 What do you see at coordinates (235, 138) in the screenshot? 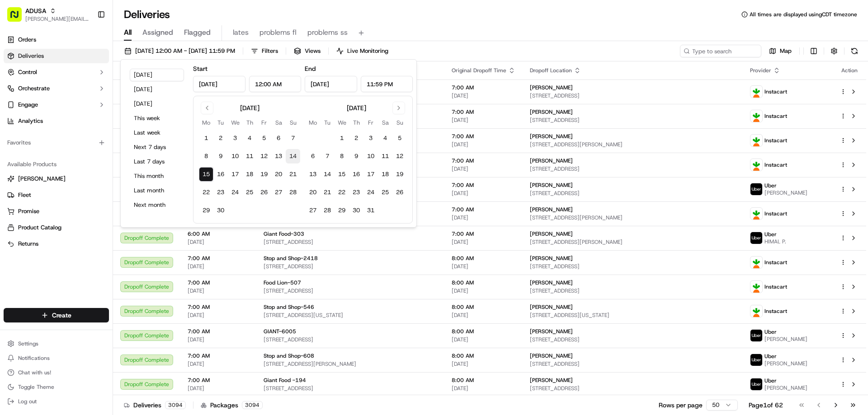
I see `button: 3` at bounding box center [235, 138].